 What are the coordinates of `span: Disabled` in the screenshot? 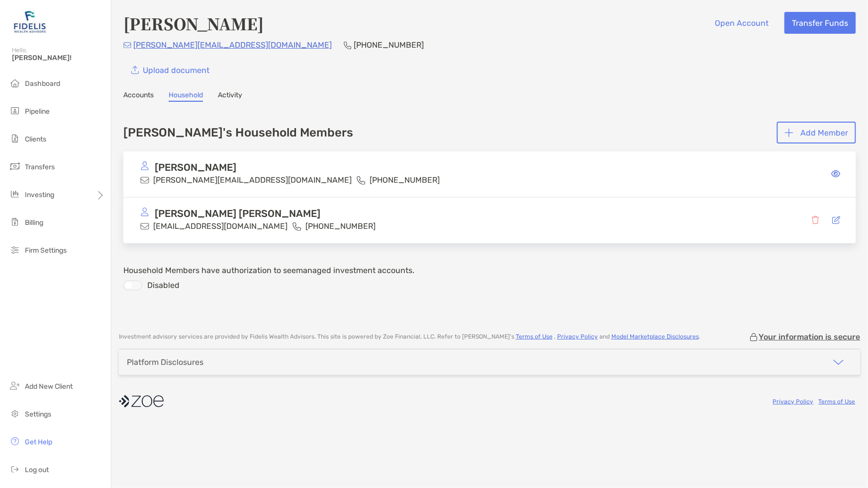 It's located at (161, 285).